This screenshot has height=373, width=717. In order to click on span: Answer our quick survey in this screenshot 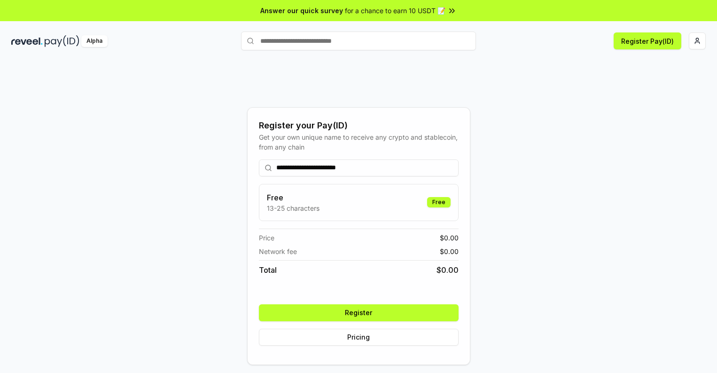, I will do `click(302, 10)`.